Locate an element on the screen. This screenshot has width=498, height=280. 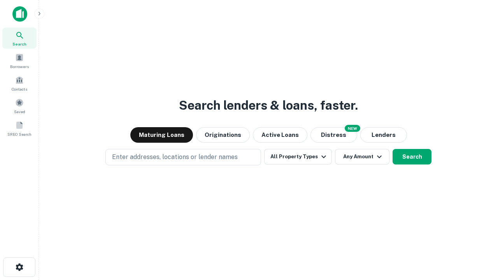
a: Search is located at coordinates (19, 38).